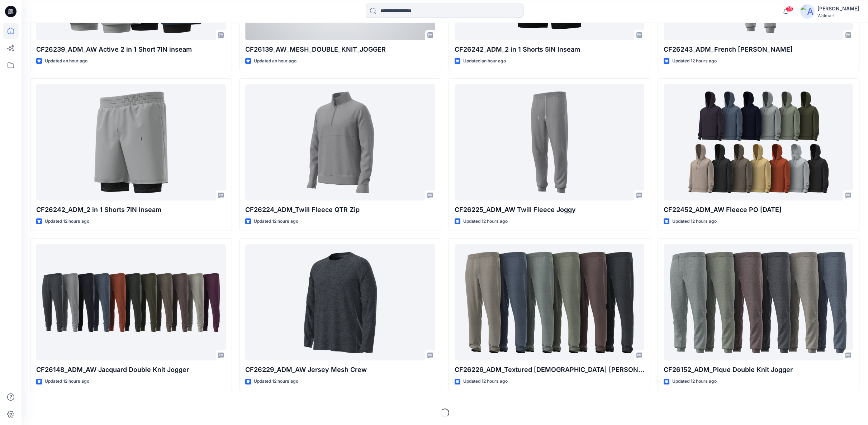 The width and height of the screenshot is (868, 425). Describe the element at coordinates (340, 49) in the screenshot. I see `p: CF26139_AW_MESH_DOUBLE_KNIT_JOGGER` at that location.